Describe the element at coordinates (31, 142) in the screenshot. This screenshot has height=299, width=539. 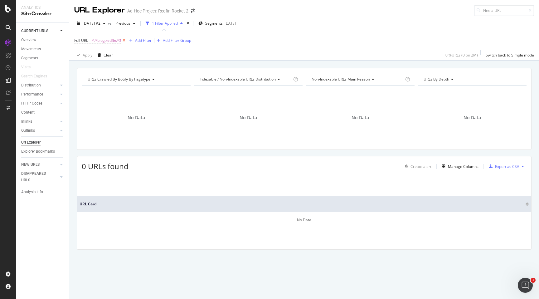
I see `div: Url Explorer` at that location.